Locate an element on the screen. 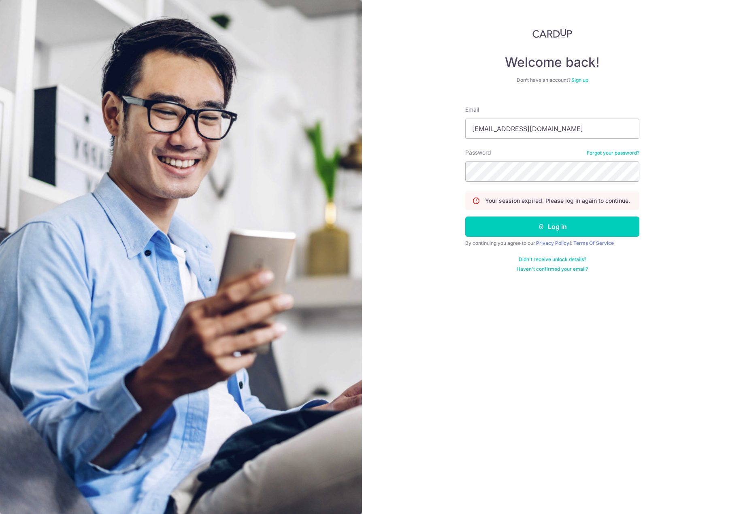  a: Forgot your password? is located at coordinates (613, 153).